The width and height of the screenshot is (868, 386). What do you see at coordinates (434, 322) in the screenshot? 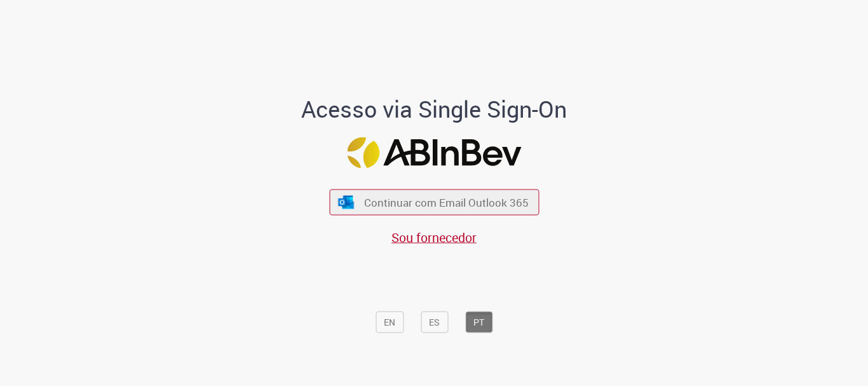
I see `button: ES` at bounding box center [434, 322].